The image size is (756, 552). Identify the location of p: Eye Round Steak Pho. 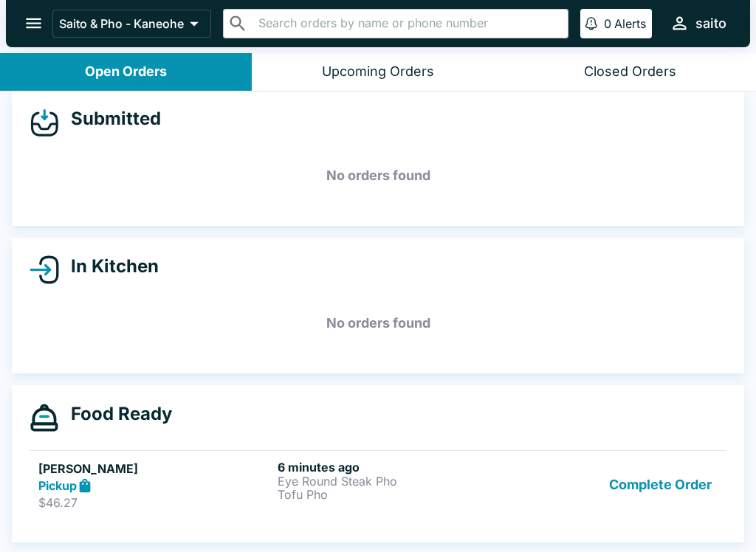
(394, 482).